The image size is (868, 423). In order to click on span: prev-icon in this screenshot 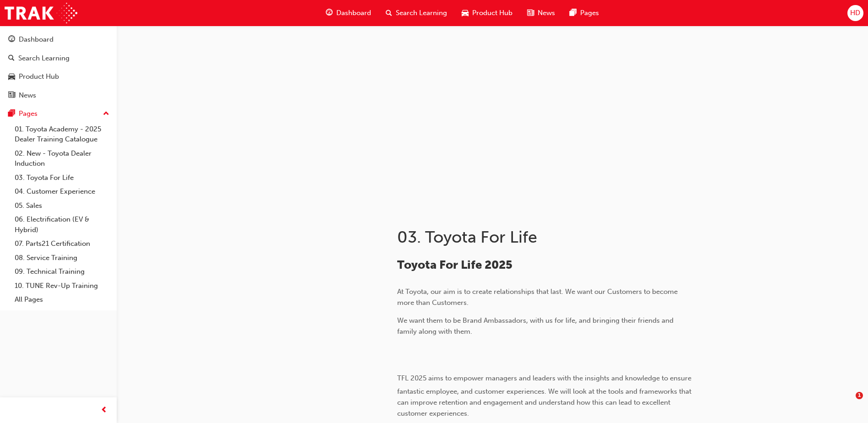, I will do `click(104, 410)`.